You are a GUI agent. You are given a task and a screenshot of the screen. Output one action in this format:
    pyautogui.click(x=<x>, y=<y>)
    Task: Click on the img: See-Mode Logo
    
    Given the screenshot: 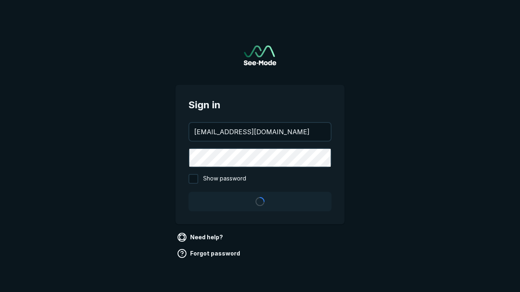 What is the action you would take?
    pyautogui.click(x=260, y=55)
    